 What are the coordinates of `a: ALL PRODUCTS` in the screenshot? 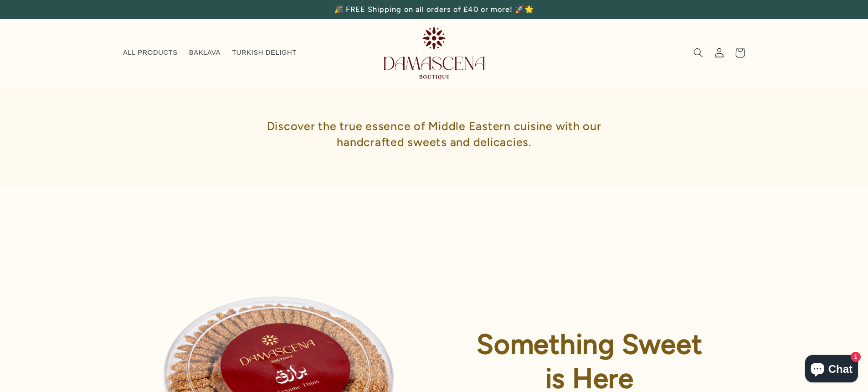 It's located at (150, 53).